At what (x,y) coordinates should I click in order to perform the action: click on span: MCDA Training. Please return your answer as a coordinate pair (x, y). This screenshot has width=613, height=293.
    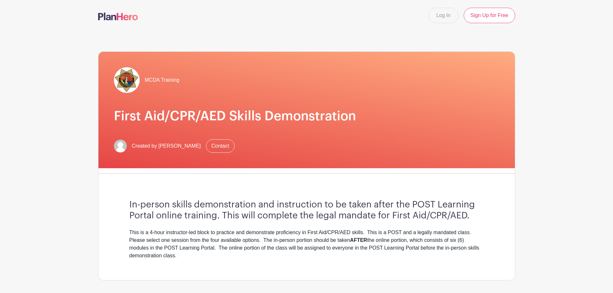
    Looking at the image, I should click on (162, 80).